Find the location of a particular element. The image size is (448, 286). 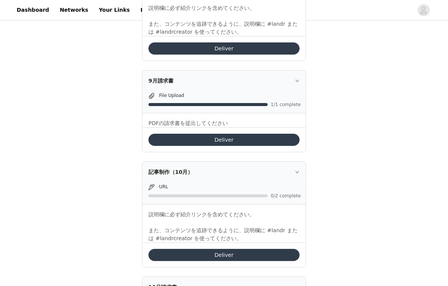

div: icon: right9月請求書 is located at coordinates (224, 81).